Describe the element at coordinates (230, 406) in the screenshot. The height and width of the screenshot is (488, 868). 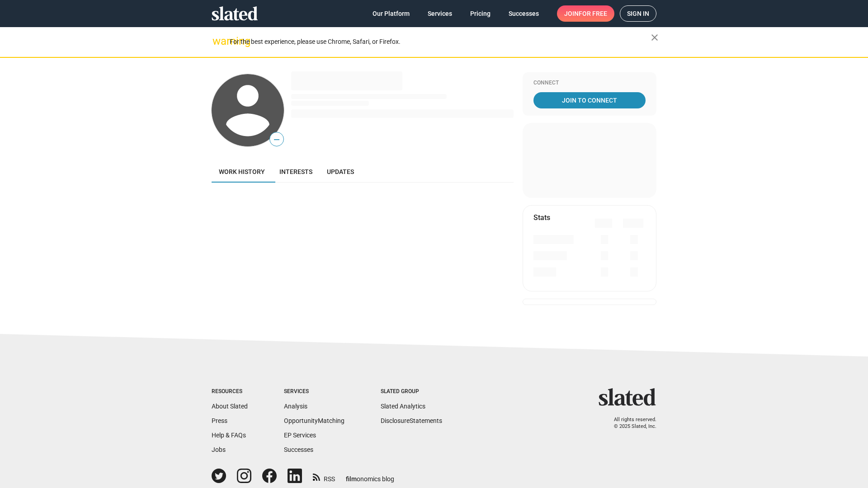
I see `a: About Slated` at that location.